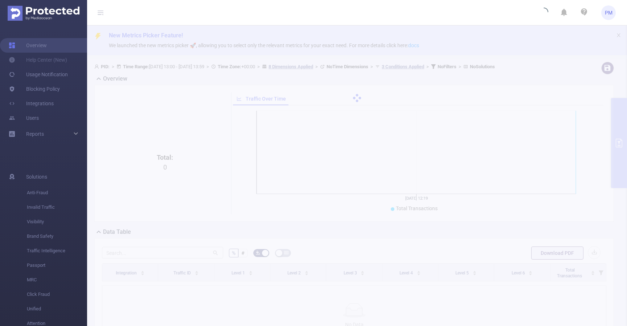  Describe the element at coordinates (57, 294) in the screenshot. I see `span: Click Fraud` at that location.